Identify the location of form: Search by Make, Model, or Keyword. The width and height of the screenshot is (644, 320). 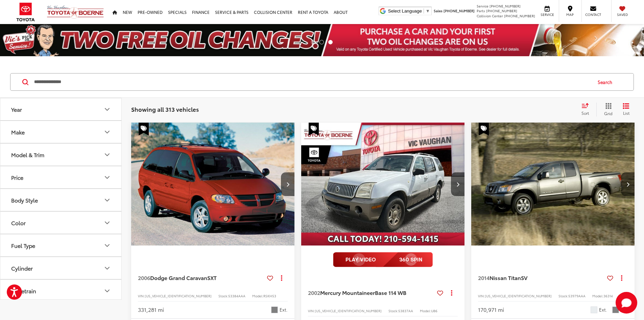
(312, 82).